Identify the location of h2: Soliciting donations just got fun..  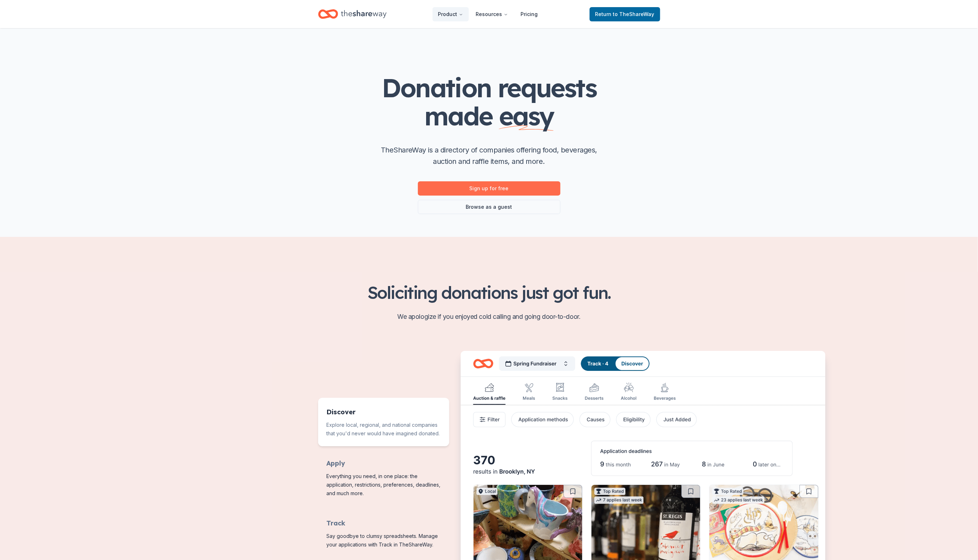
(489, 293).